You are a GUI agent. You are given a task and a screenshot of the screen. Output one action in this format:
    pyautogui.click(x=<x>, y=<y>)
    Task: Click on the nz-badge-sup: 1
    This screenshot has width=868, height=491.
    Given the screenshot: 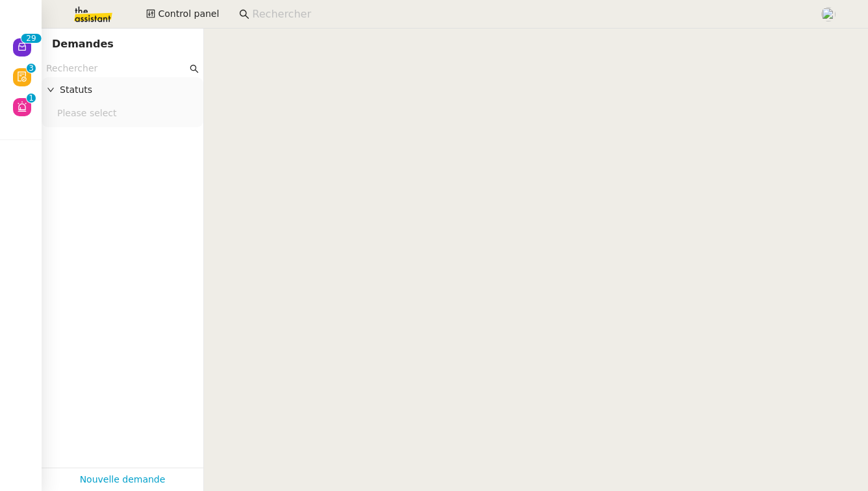 What is the action you would take?
    pyautogui.click(x=31, y=98)
    